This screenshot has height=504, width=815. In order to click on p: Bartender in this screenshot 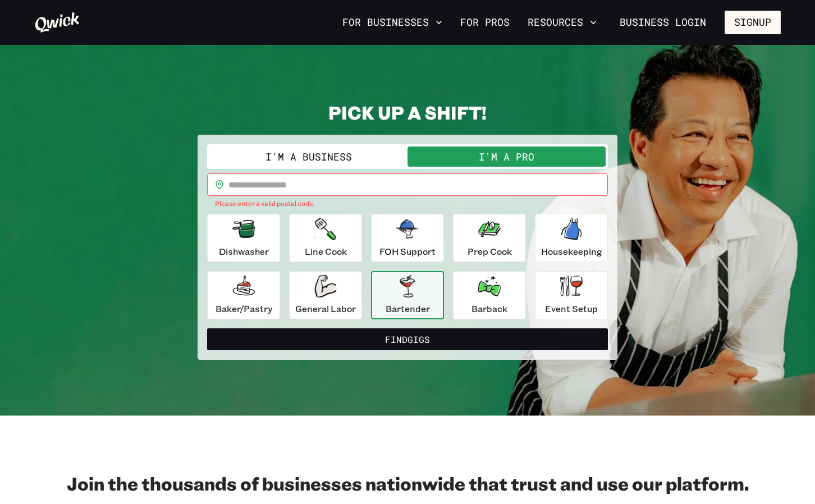, I will do `click(407, 309)`.